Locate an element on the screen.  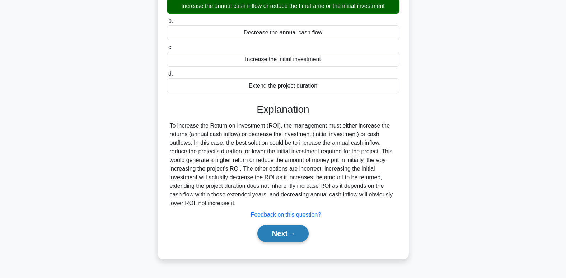
div: Increase the initial investment is located at coordinates (283, 59).